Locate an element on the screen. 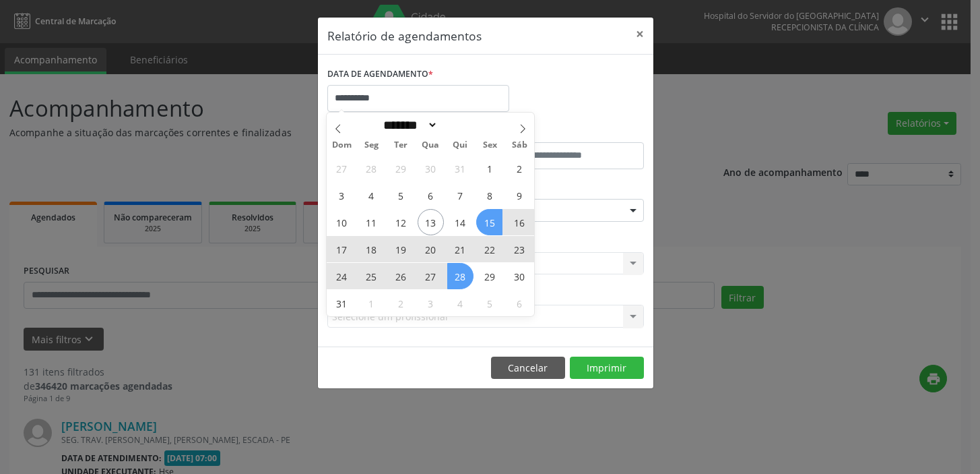 The width and height of the screenshot is (980, 474). span: Agosto 7, 2025 is located at coordinates (460, 195).